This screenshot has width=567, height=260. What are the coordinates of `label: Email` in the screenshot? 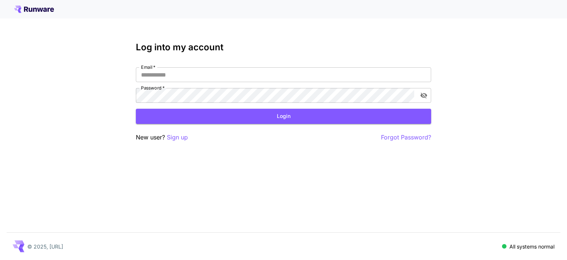 It's located at (148, 67).